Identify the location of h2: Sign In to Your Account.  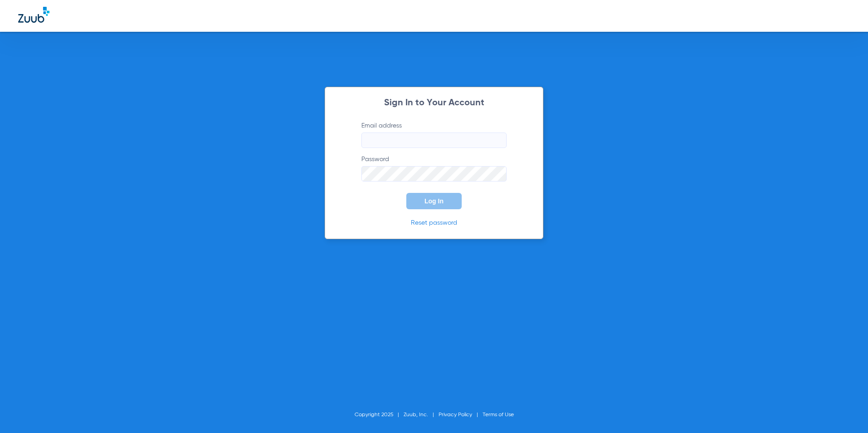
(434, 103).